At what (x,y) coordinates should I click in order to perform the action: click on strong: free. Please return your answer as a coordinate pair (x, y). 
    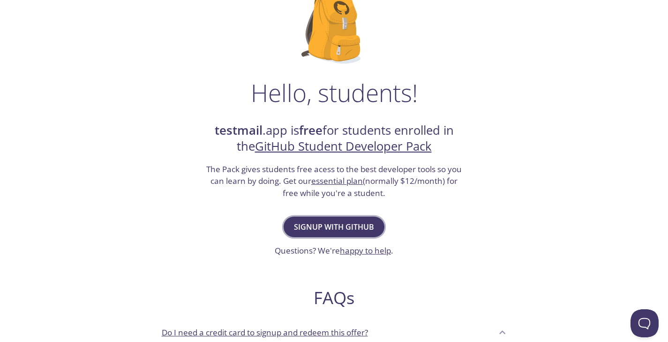
    Looking at the image, I should click on (311, 130).